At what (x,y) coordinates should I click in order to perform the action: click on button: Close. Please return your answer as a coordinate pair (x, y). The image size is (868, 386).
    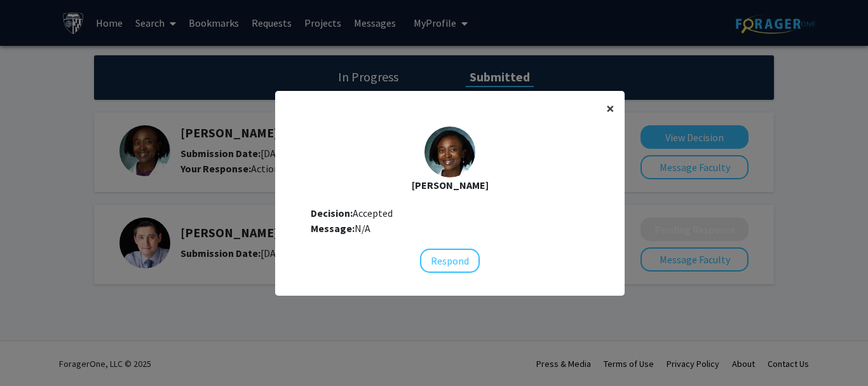
    Looking at the image, I should click on (610, 109).